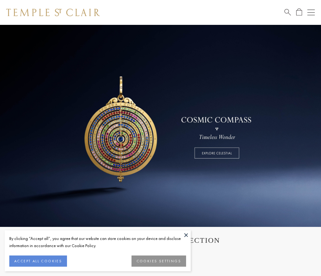  What do you see at coordinates (288, 12) in the screenshot?
I see `a: Search` at bounding box center [288, 12].